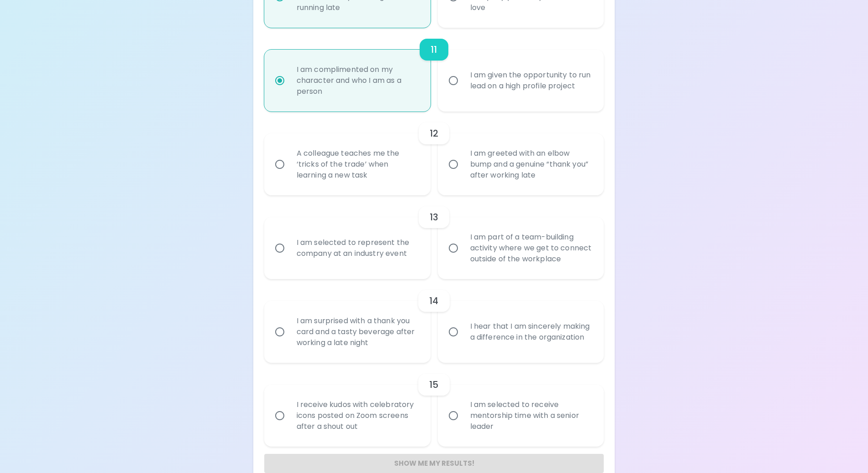 The width and height of the screenshot is (868, 473). I want to click on h6: 14, so click(434, 301).